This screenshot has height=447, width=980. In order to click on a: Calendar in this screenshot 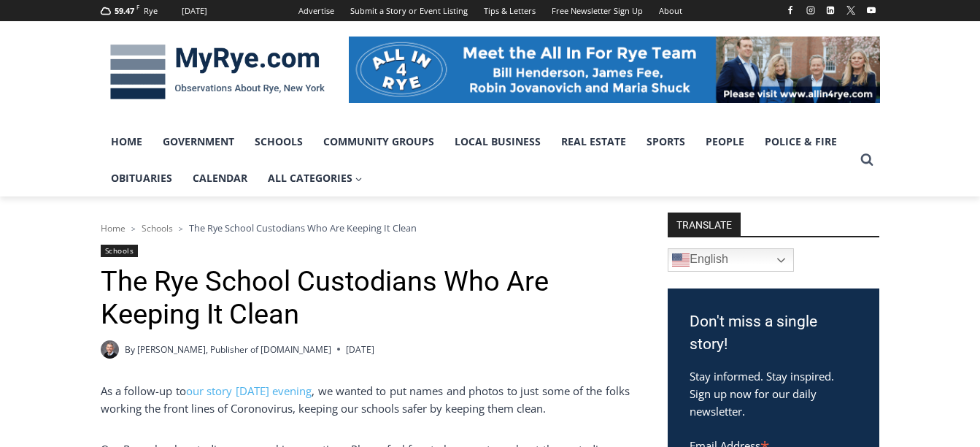, I will do `click(220, 178)`.